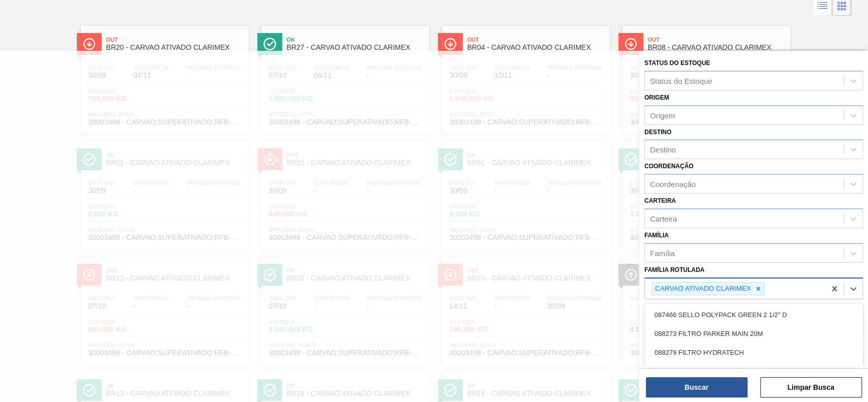 This screenshot has height=402, width=868. What do you see at coordinates (657, 132) in the screenshot?
I see `label: Destino` at bounding box center [657, 132].